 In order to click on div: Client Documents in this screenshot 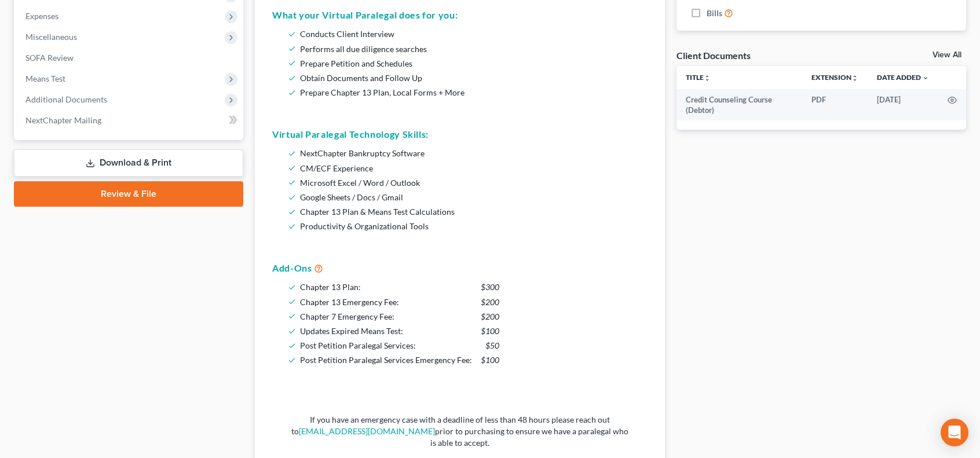, I will do `click(713, 55)`.